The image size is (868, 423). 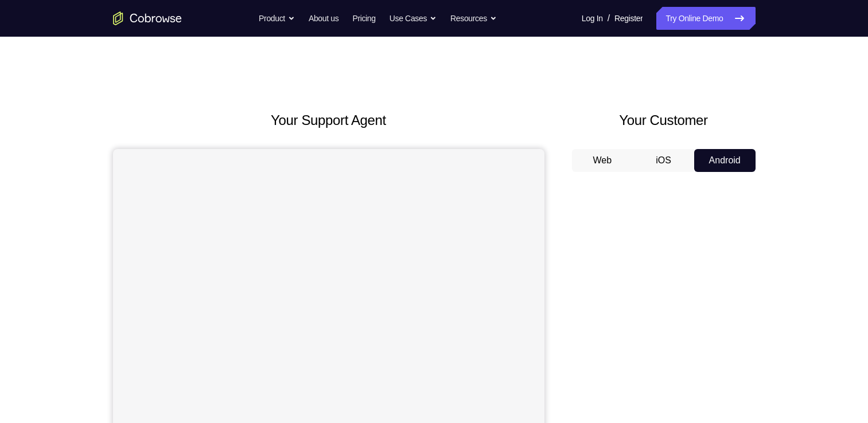 What do you see at coordinates (602, 161) in the screenshot?
I see `button: Web` at bounding box center [602, 161].